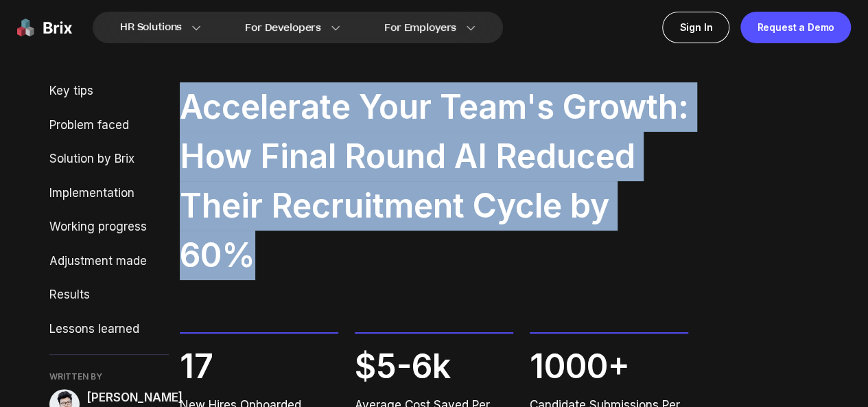  Describe the element at coordinates (259, 367) in the screenshot. I see `span: 17` at that location.